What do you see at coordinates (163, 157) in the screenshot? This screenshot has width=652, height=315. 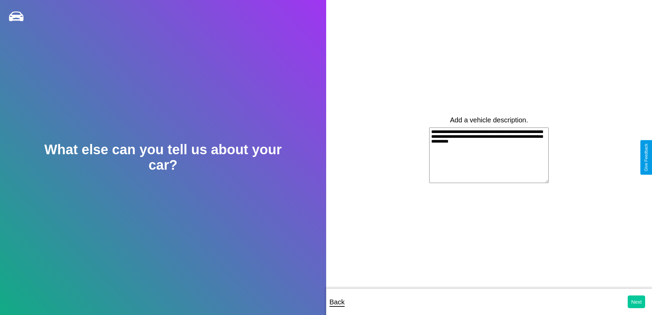 I see `h2: What else can you tell us about your car?` at bounding box center [163, 157].